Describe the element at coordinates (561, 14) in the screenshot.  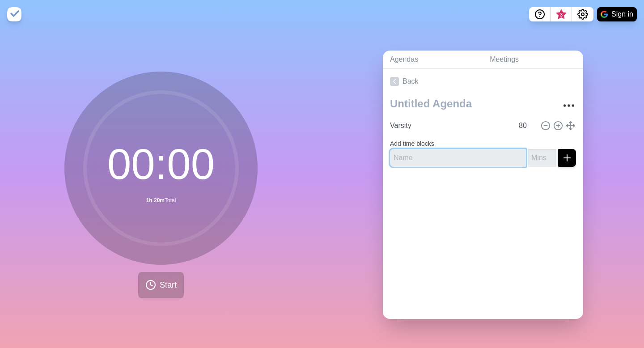
I see `button: What’s new` at that location.